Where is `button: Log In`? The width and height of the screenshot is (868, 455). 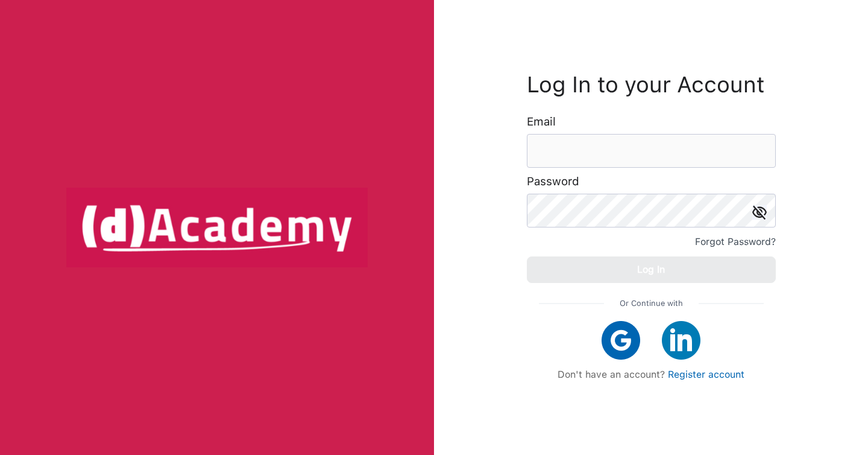
button: Log In is located at coordinates (651, 269).